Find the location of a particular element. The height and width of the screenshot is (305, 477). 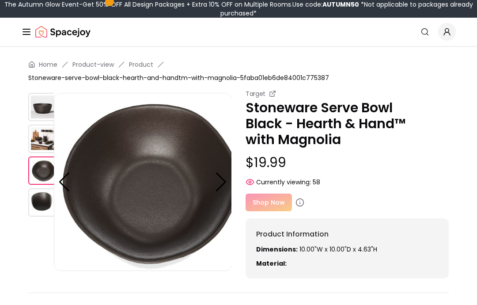

h6: Product Information is located at coordinates (347, 234).